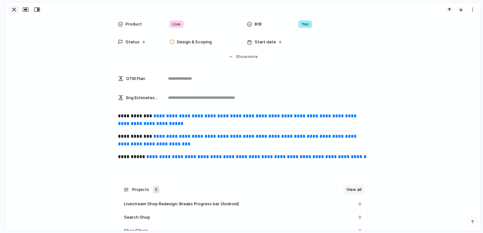  Describe the element at coordinates (253, 57) in the screenshot. I see `span: more` at that location.